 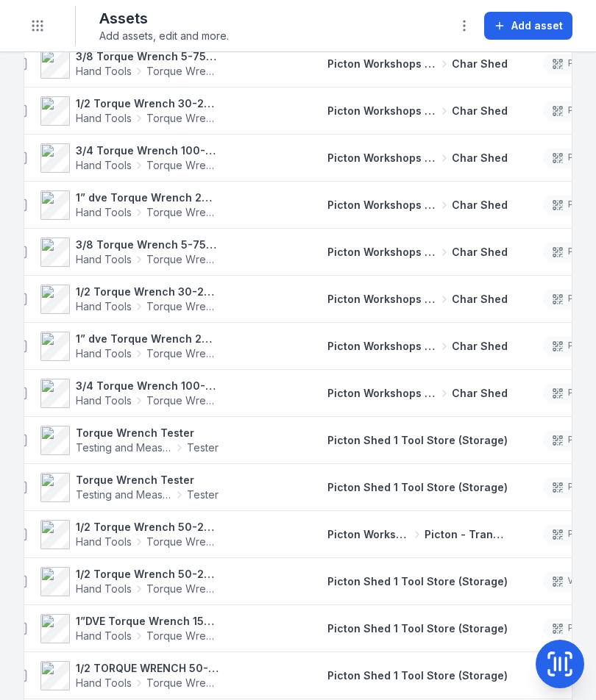 What do you see at coordinates (147, 56) in the screenshot?
I see `strong: 3/8 Torque Wrench 5-75 ft/lbs 4582` at bounding box center [147, 56].